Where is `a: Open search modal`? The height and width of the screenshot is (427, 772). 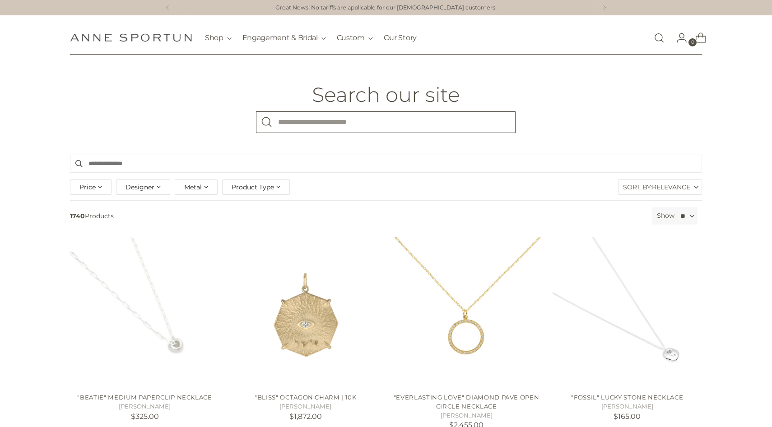
a: Open search modal is located at coordinates (659, 38).